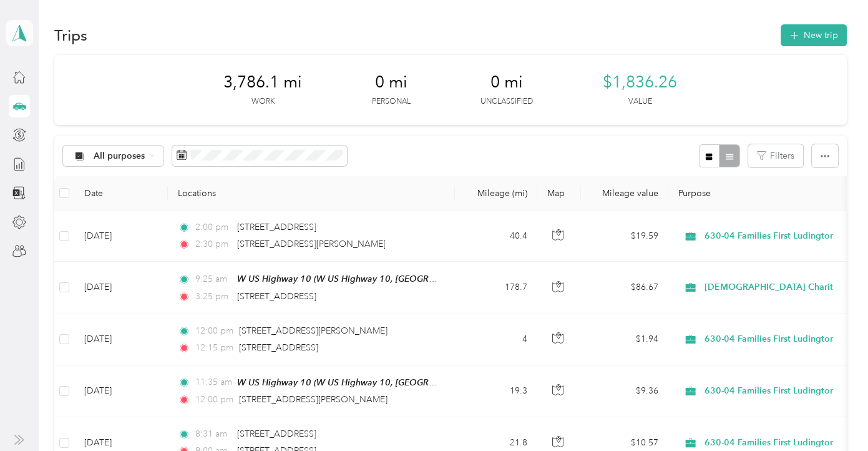 The height and width of the screenshot is (451, 868). Describe the element at coordinates (214, 348) in the screenshot. I see `span: 12:15 pm` at that location.